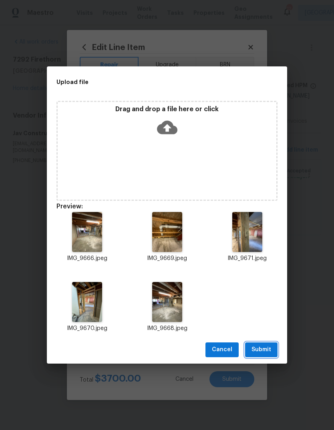 The image size is (334, 430). What do you see at coordinates (87, 329) in the screenshot?
I see `p: IMG_9670.jpeg` at bounding box center [87, 329].